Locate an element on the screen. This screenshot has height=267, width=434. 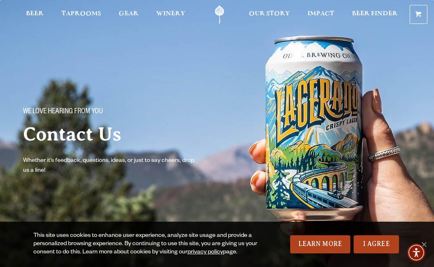
a: Odell Home is located at coordinates (219, 14).